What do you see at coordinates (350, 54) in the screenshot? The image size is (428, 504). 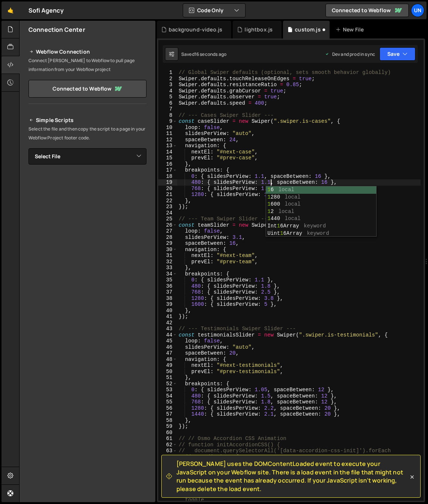 I see `div: Dev and prod in sync` at bounding box center [350, 54].